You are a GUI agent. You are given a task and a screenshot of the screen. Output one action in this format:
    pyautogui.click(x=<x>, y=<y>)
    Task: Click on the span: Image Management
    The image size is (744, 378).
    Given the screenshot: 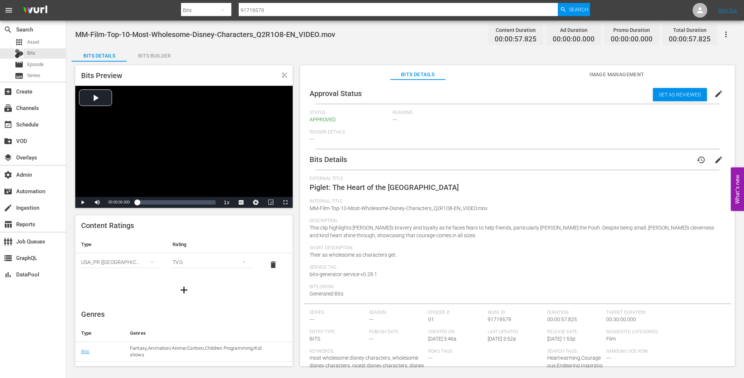 What is the action you would take?
    pyautogui.click(x=617, y=75)
    